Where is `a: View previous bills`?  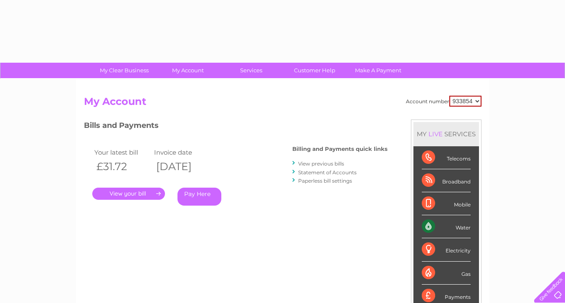 a: View previous bills is located at coordinates (321, 163).